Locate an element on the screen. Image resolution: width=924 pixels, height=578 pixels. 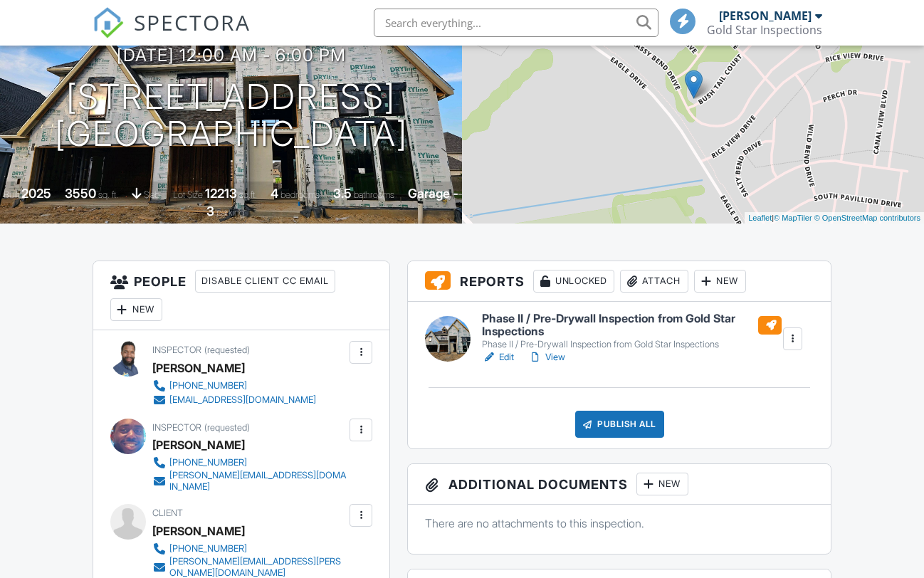
div: Phase II / Pre-Drywall Inspection from Gold Star Inspections is located at coordinates (631, 345).